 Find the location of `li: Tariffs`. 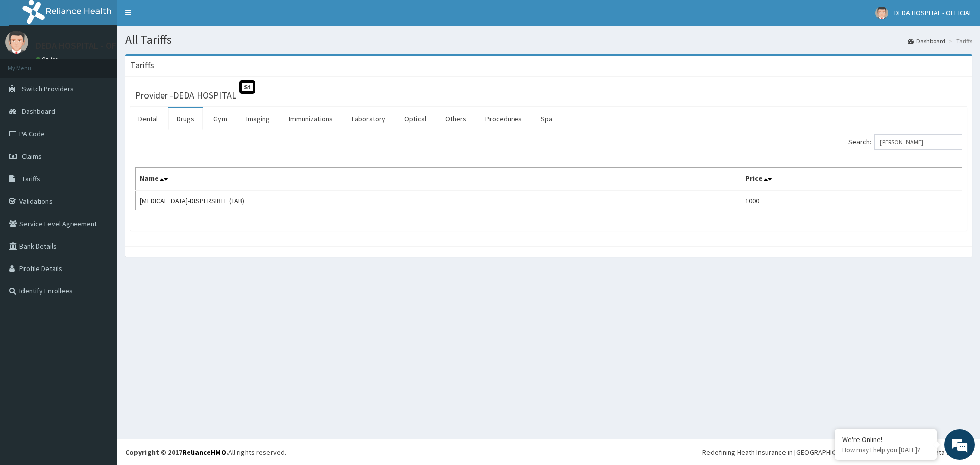

li: Tariffs is located at coordinates (960, 41).